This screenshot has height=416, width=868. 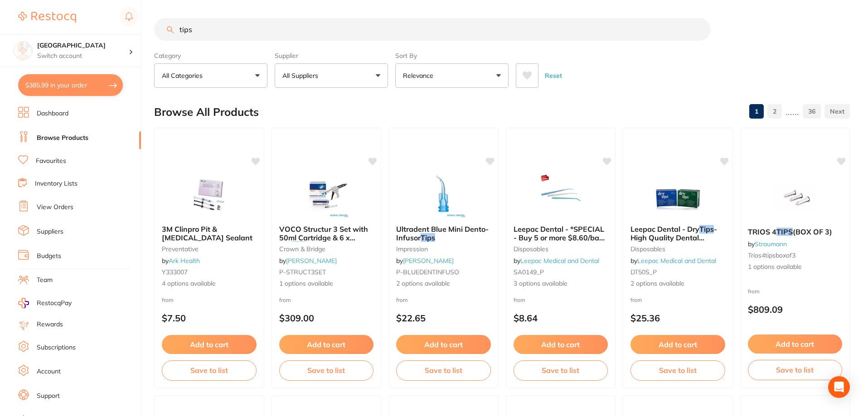 I want to click on button: $385.99 in your order, so click(x=70, y=85).